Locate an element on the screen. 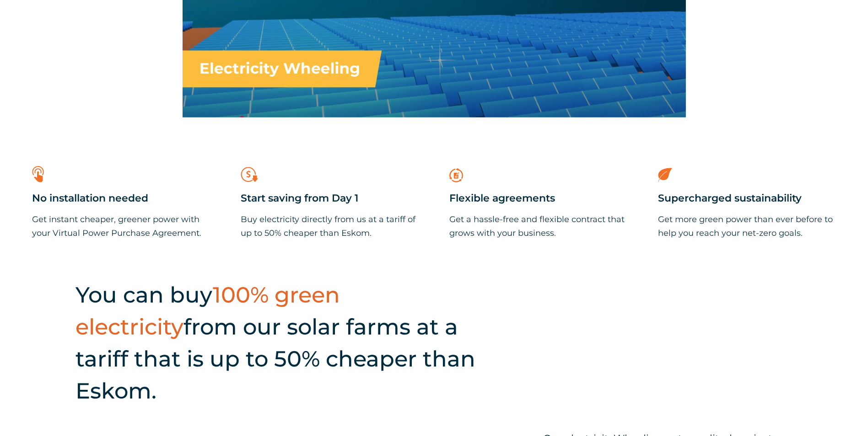  p: Get a hassle-free and flexible contract that grows with your business. is located at coordinates (538, 226).